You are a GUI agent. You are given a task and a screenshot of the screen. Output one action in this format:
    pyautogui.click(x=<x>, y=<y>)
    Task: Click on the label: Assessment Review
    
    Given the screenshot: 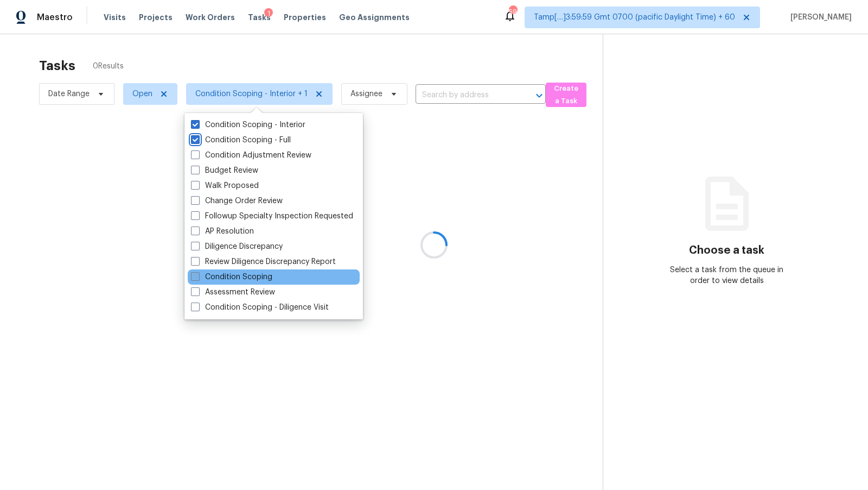 What is the action you would take?
    pyautogui.click(x=233, y=292)
    